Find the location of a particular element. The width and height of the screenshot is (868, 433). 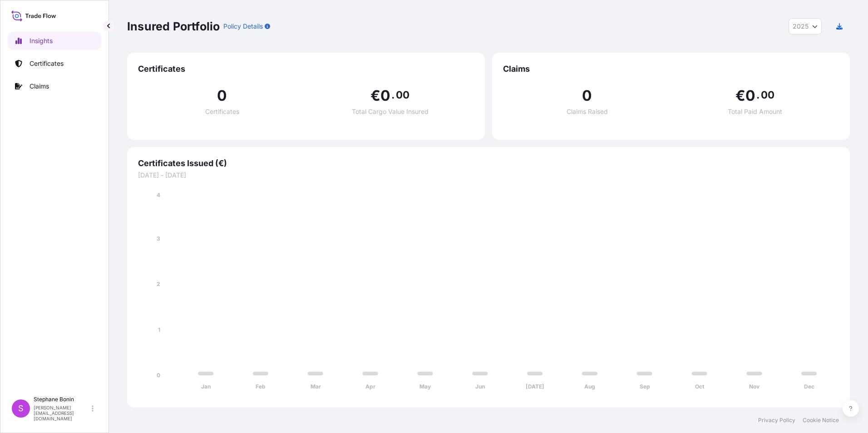

span: 2025 is located at coordinates (801, 26).